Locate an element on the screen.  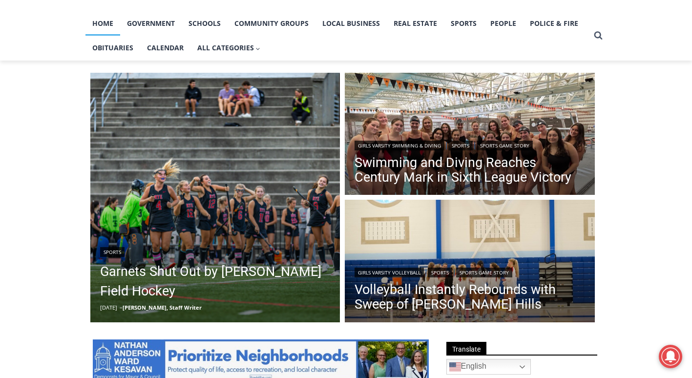
div: Birds of Prey: Falcon and hawk demos is located at coordinates (122, 54).